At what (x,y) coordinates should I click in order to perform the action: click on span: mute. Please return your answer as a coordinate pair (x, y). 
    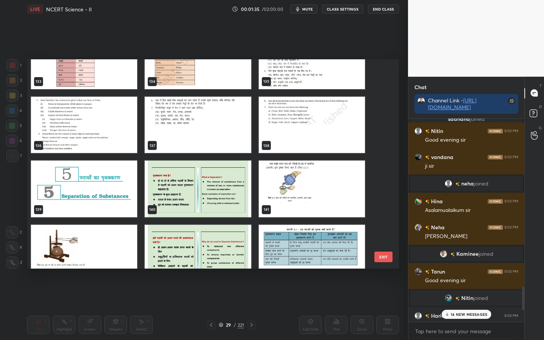
    Looking at the image, I should click on (308, 9).